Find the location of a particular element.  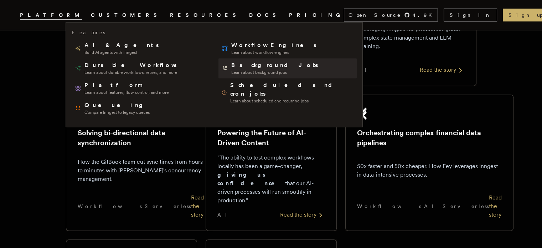

span: Compare Inngest to legacy queues is located at coordinates (117, 112).